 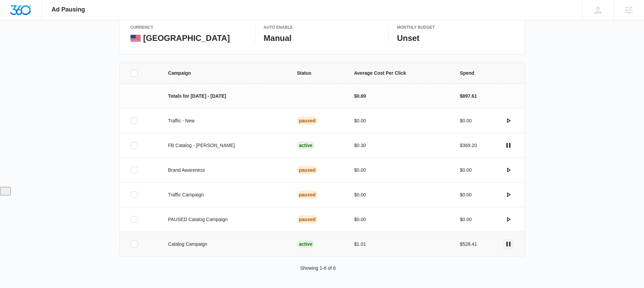 What do you see at coordinates (398, 244) in the screenshot?
I see `p: $1.01` at bounding box center [398, 244].